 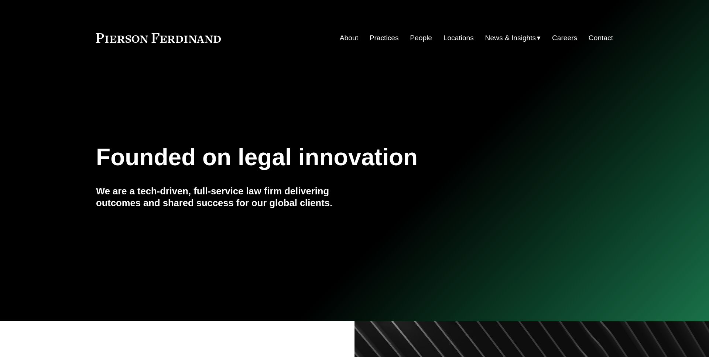 What do you see at coordinates (349, 38) in the screenshot?
I see `a: About` at bounding box center [349, 38].